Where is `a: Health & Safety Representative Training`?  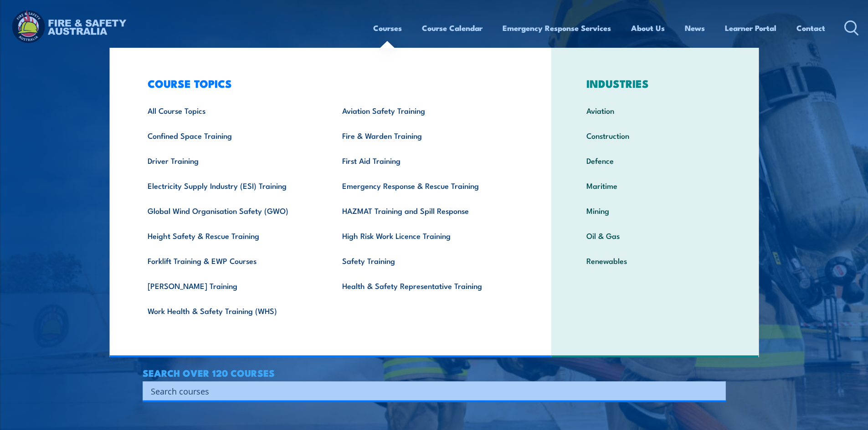 a: Health & Safety Representative Training is located at coordinates (425, 285).